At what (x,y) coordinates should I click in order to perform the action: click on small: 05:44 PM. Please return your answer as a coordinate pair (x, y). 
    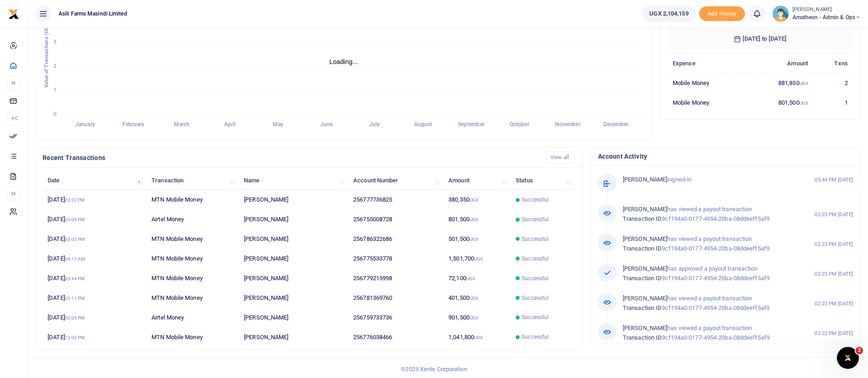
    Looking at the image, I should click on (75, 278).